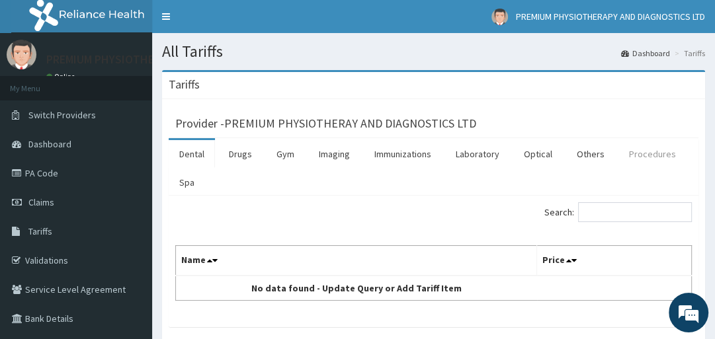  What do you see at coordinates (357, 288) in the screenshot?
I see `td: No data found - Update Query or Add Tariff Item` at bounding box center [357, 288].